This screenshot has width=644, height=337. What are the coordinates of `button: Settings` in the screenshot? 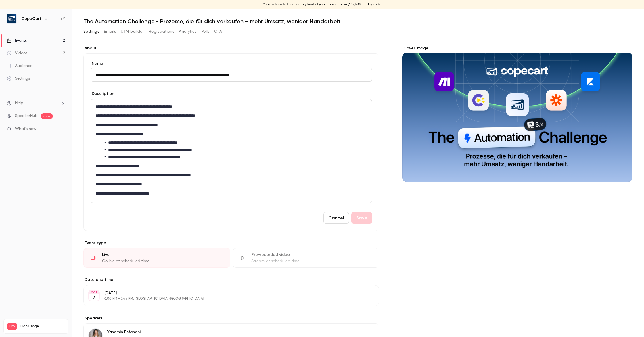 It's located at (91, 32).